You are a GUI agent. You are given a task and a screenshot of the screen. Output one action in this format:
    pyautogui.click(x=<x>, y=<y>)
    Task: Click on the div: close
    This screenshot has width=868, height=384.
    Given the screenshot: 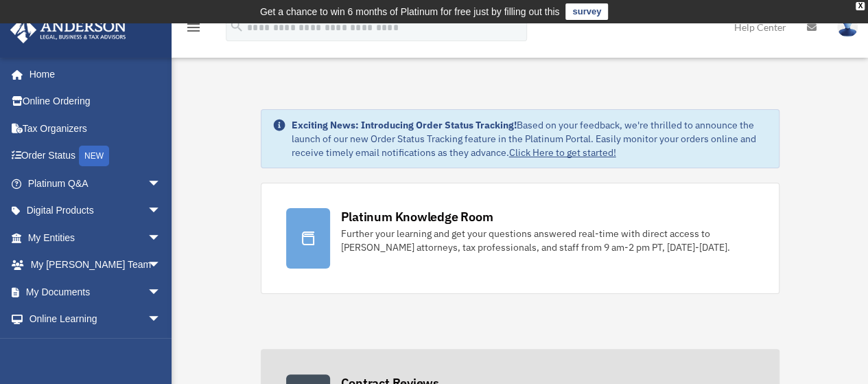 What is the action you would take?
    pyautogui.click(x=860, y=6)
    